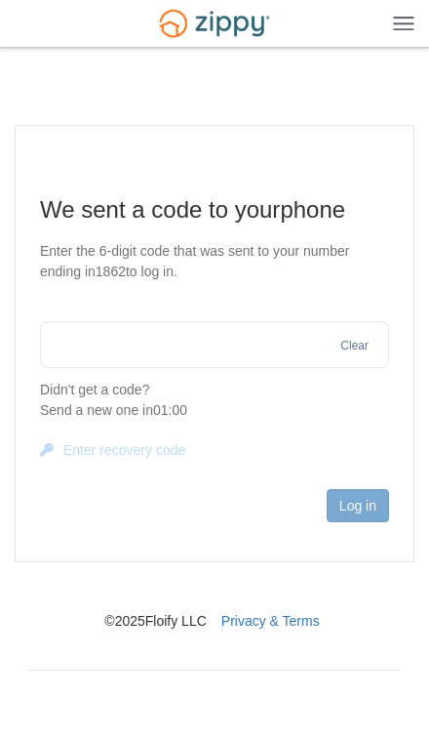  I want to click on p: Didn't get a code?, so click(215, 400).